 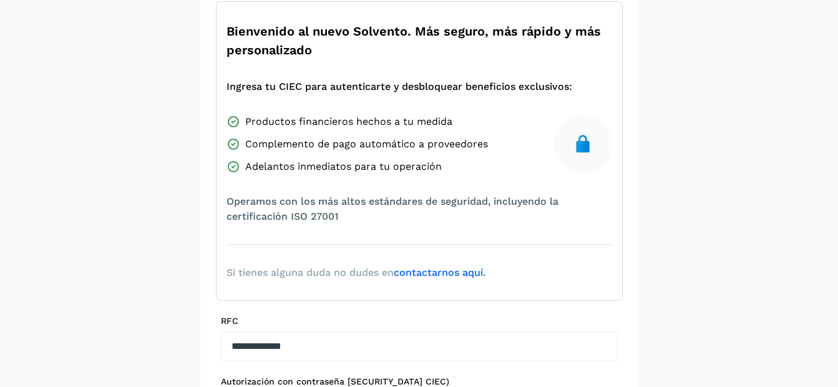 What do you see at coordinates (419, 321) in the screenshot?
I see `label: RFC` at bounding box center [419, 321].